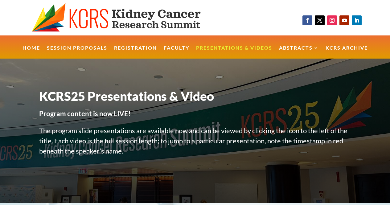 This screenshot has width=390, height=205. What do you see at coordinates (195, 144) in the screenshot?
I see `p: The program slide presentations are available now and can be viewed by clicking the icon to the l...` at bounding box center [195, 144].